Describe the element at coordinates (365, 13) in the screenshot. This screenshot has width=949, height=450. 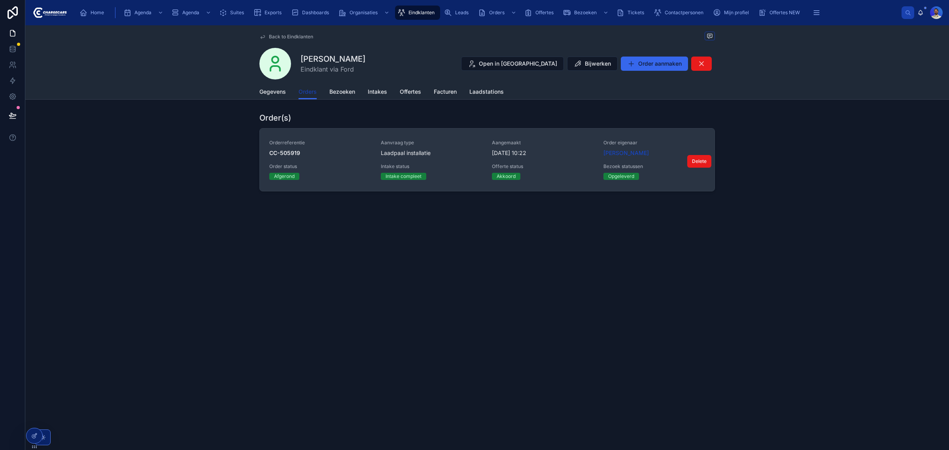
I see `a: Organisaties` at that location.